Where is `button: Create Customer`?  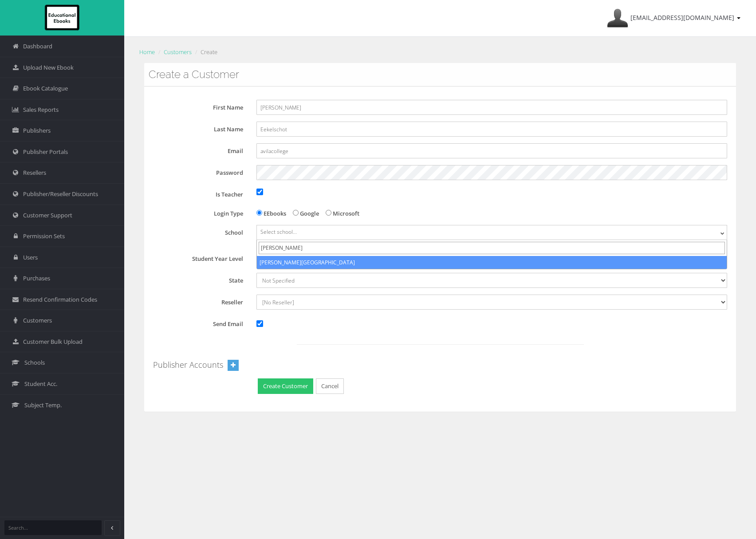 button: Create Customer is located at coordinates (285, 386).